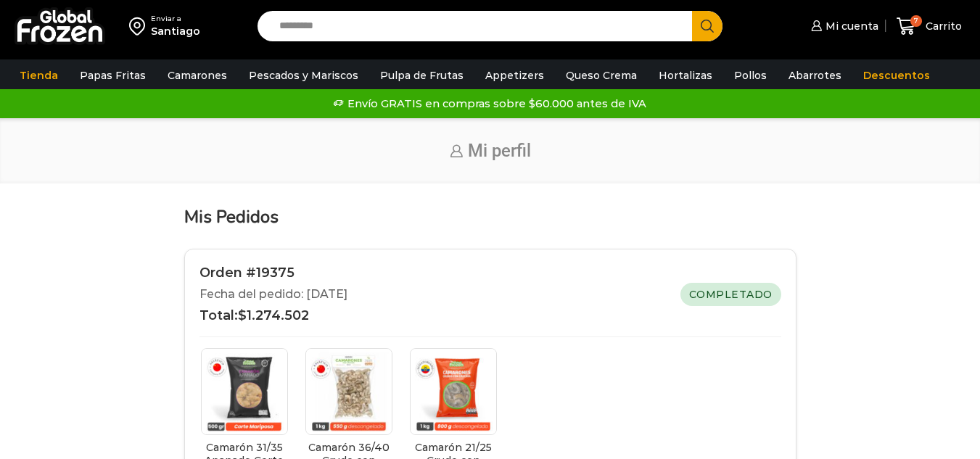 This screenshot has height=459, width=980. What do you see at coordinates (916, 21) in the screenshot?
I see `span: 7` at bounding box center [916, 21].